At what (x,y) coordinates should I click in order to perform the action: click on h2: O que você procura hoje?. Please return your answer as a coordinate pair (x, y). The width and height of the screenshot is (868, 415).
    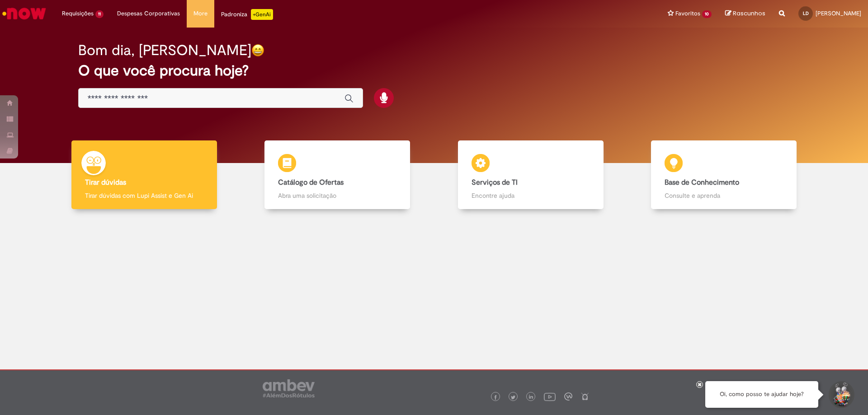
    Looking at the image, I should click on (434, 70).